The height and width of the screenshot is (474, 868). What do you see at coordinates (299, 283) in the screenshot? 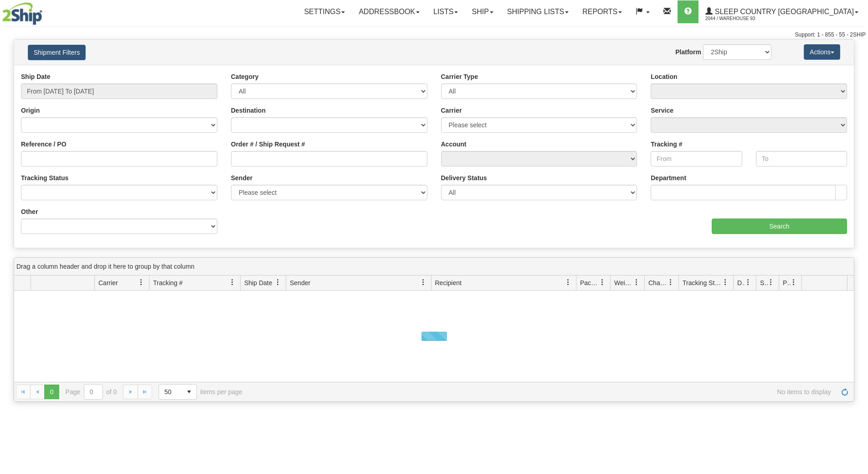
I see `span: Sender` at bounding box center [299, 283].